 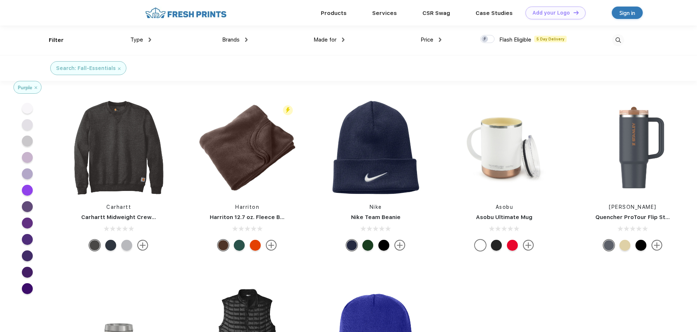 I want to click on a: Nike Team Beanie, so click(x=376, y=217).